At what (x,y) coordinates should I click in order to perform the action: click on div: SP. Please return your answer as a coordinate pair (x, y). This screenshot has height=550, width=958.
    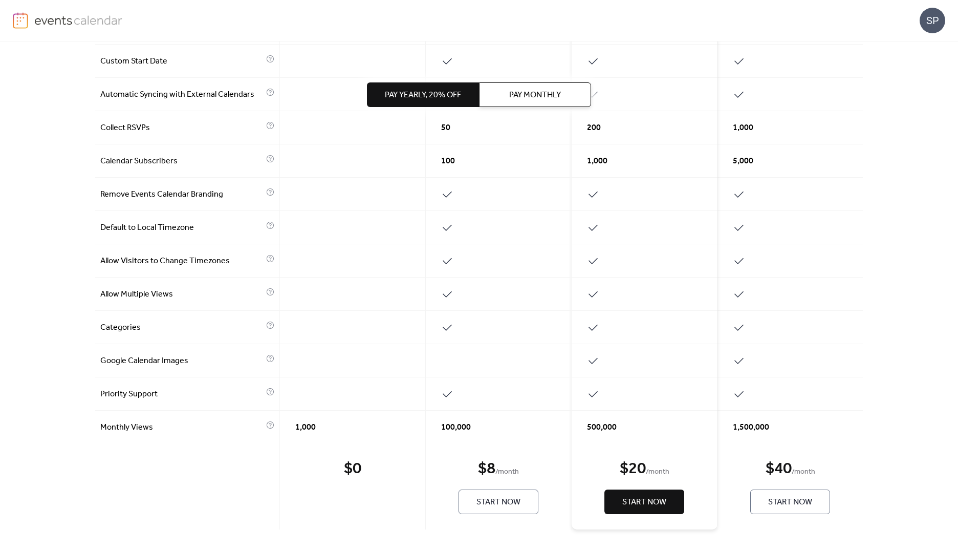
    Looking at the image, I should click on (933, 20).